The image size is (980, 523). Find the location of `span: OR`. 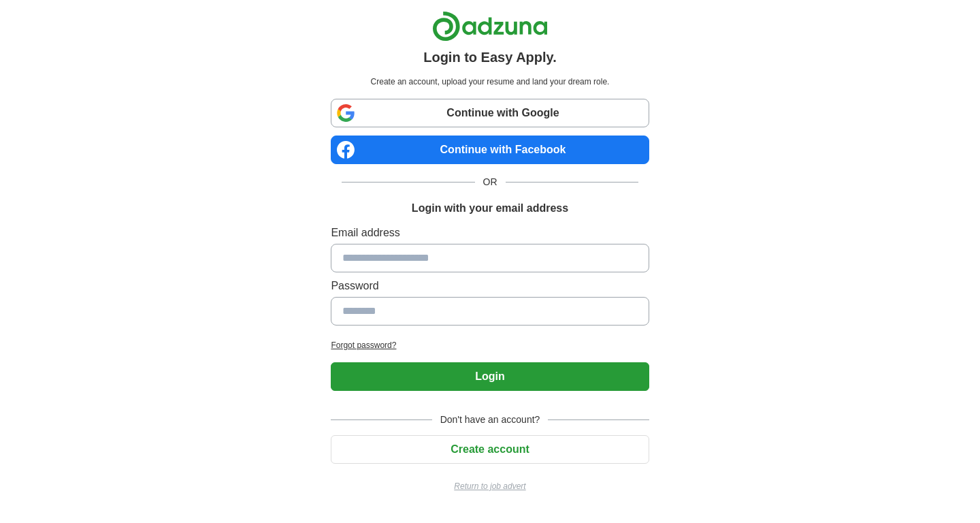

span: OR is located at coordinates (490, 181).